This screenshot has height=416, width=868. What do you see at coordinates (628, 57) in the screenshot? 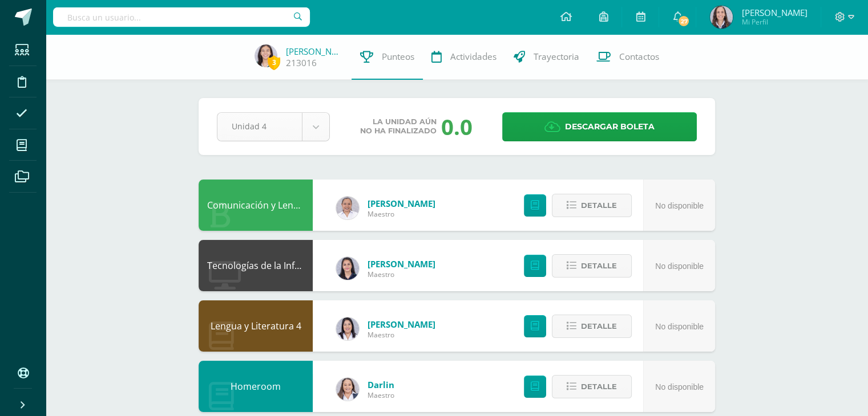
I see `a: Contactos` at bounding box center [628, 57].